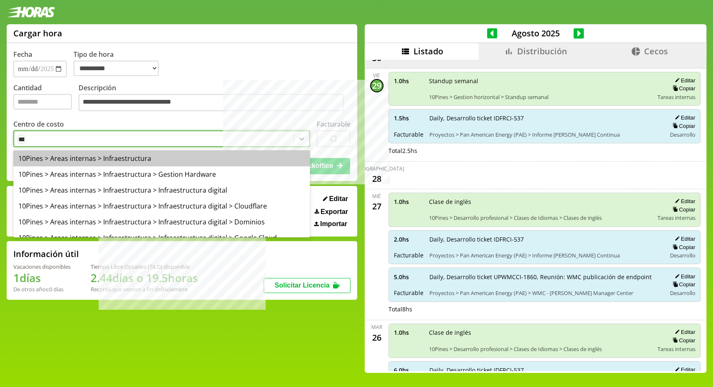 The image size is (713, 387). What do you see at coordinates (408, 276) in the screenshot?
I see `span: 5.0 hs` at bounding box center [408, 276].